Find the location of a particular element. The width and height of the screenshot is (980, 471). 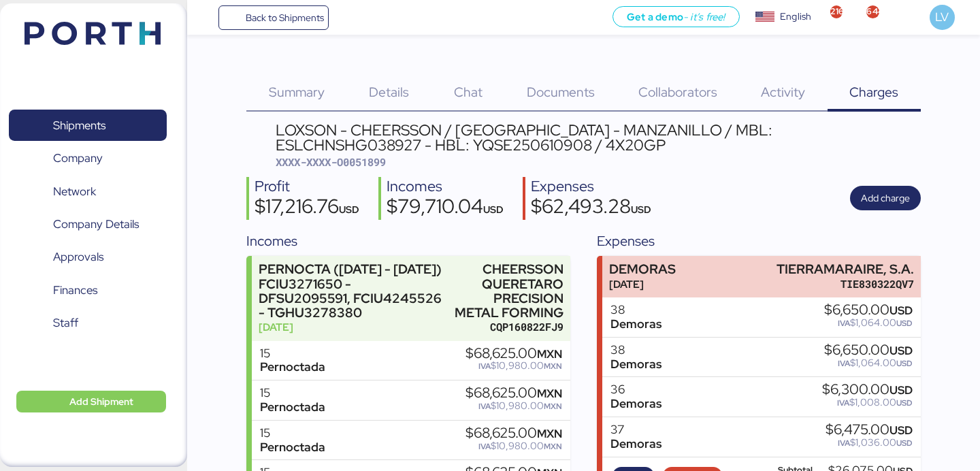

span: Charges is located at coordinates (874, 92).